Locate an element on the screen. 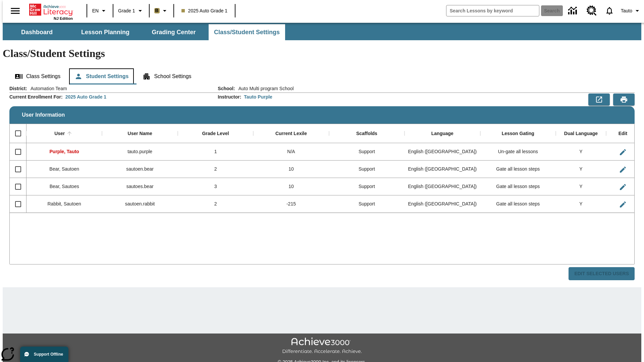 Image resolution: width=644 pixels, height=362 pixels. div: Dual Language is located at coordinates (580, 134).